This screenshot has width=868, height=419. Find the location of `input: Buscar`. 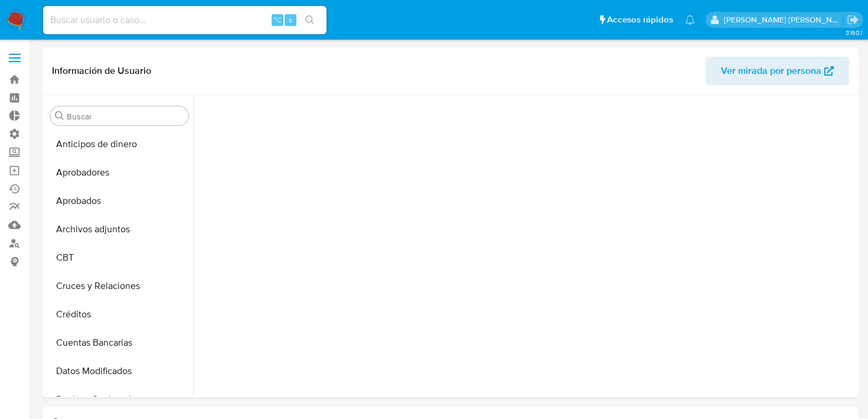

input: Buscar is located at coordinates (125, 116).